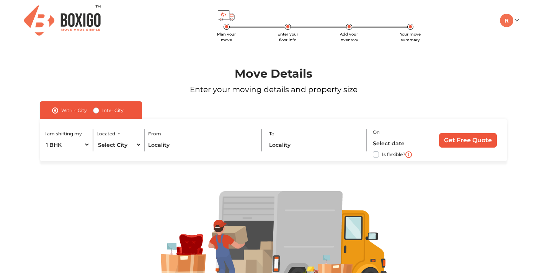 This screenshot has width=547, height=273. I want to click on label: Inter City, so click(113, 111).